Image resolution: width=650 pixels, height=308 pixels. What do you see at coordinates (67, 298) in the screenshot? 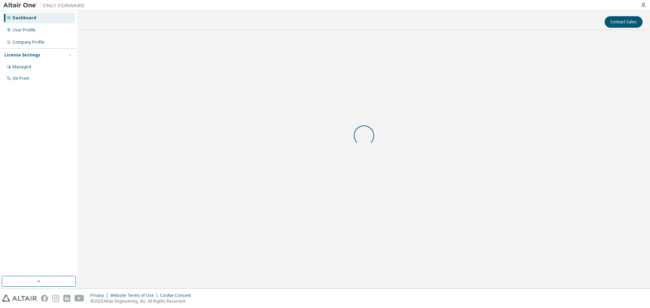
I see `img: linkedin.svg` at bounding box center [67, 298].